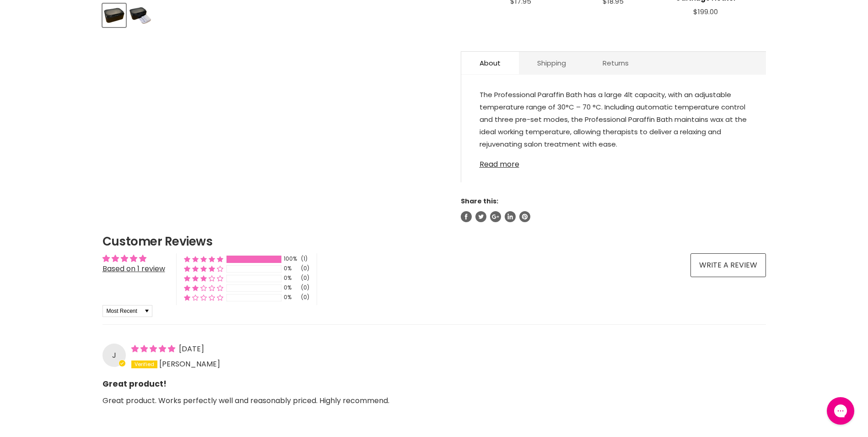 The width and height of the screenshot is (868, 437). What do you see at coordinates (551, 63) in the screenshot?
I see `a: Shipping` at bounding box center [551, 63].